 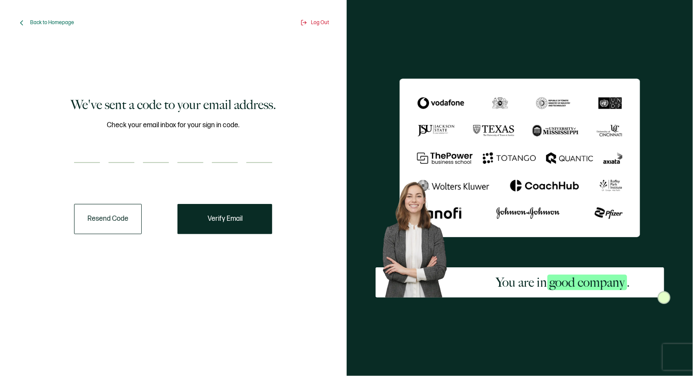 What do you see at coordinates (225, 219) in the screenshot?
I see `span: Verify Email` at bounding box center [225, 219].